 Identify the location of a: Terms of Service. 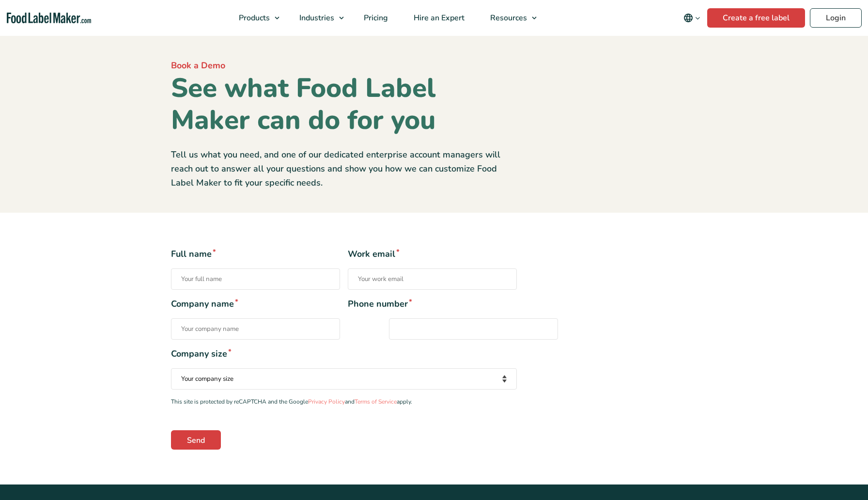
(375, 401).